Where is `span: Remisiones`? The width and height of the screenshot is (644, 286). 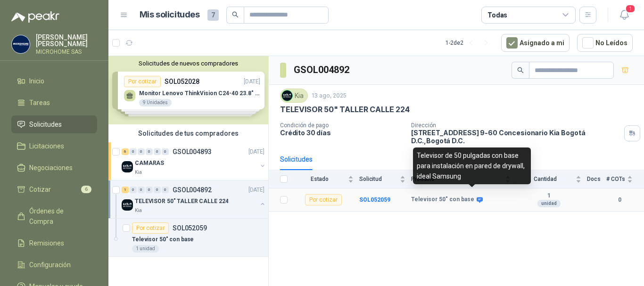 span: Remisiones is located at coordinates (46, 243).